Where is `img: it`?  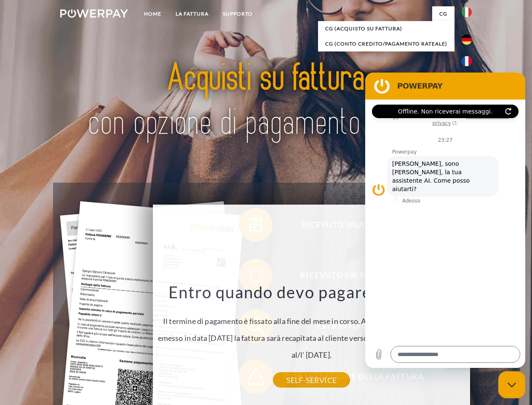
img: it is located at coordinates (467, 12).